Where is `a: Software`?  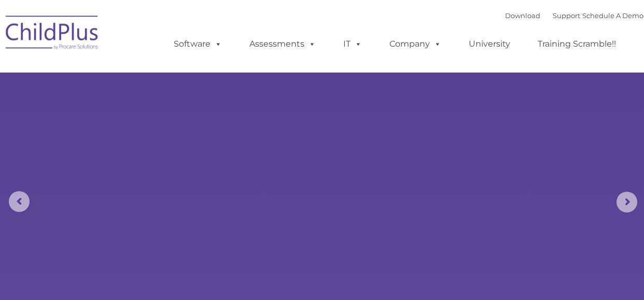 a: Software is located at coordinates (197, 44).